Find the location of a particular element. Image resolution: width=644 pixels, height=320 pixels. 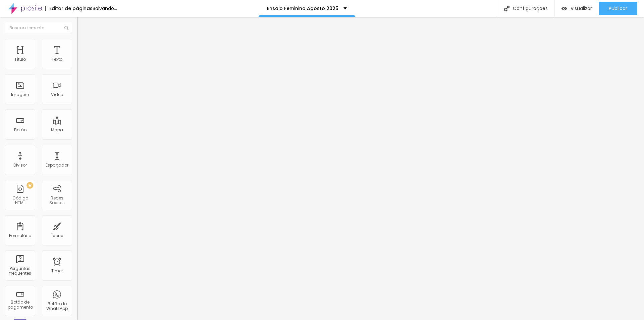

div: Texto is located at coordinates (57, 59).